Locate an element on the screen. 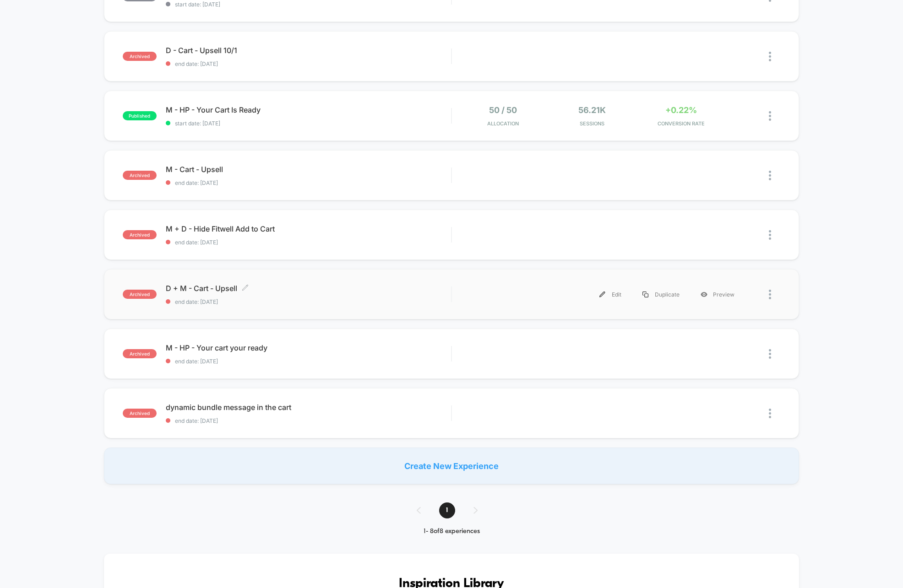  span: +0.22% is located at coordinates (681, 110).